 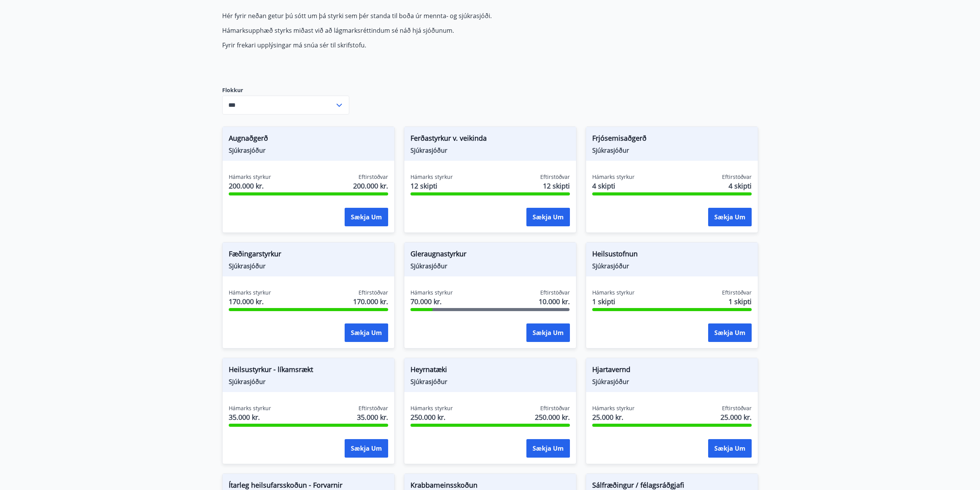 What do you see at coordinates (490, 139) in the screenshot?
I see `span: Ferðastyrkur v. veikinda` at bounding box center [490, 139].